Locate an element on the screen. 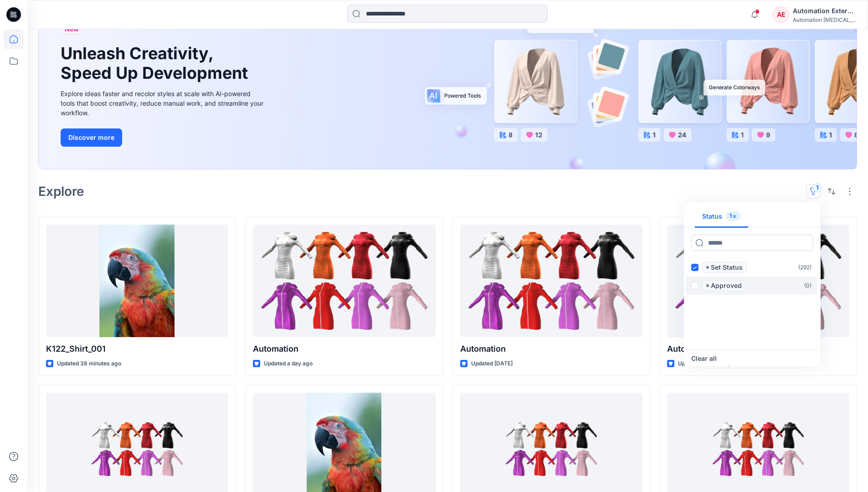 The height and width of the screenshot is (492, 868). p: 1 is located at coordinates (730, 216).